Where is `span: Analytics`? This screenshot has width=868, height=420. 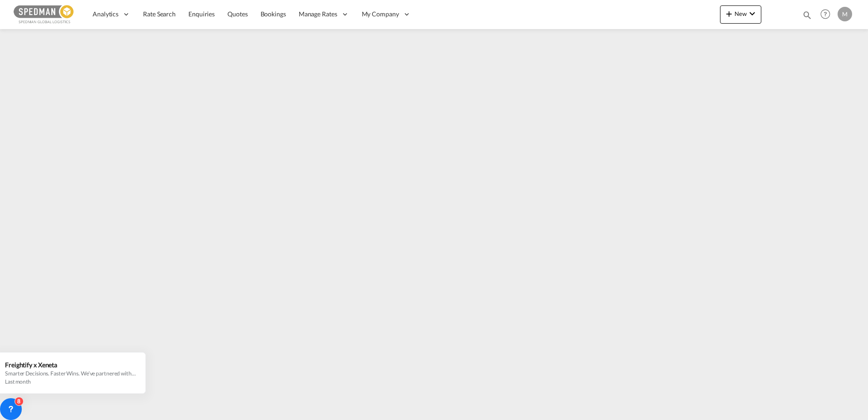
span: Analytics is located at coordinates (105, 14).